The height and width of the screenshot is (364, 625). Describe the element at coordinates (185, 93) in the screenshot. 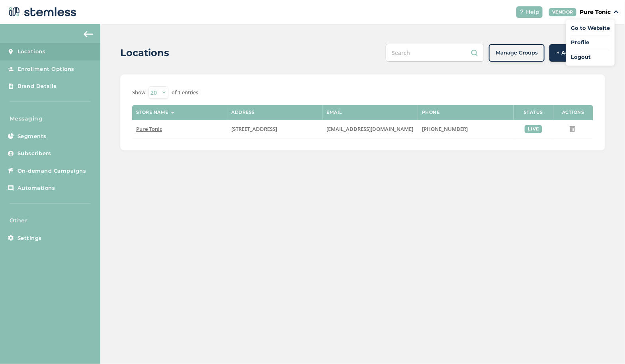

I see `label: of 1 entries` at that location.